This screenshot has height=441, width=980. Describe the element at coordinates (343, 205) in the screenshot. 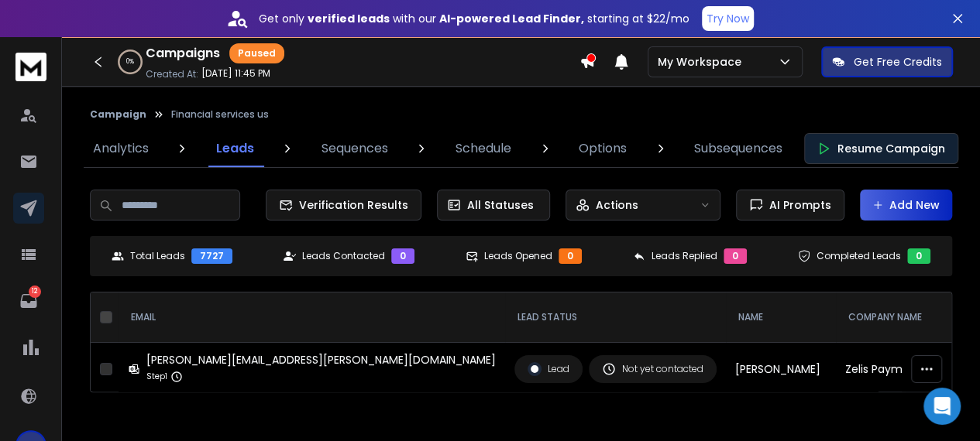

I see `button: Verification Results` at that location.